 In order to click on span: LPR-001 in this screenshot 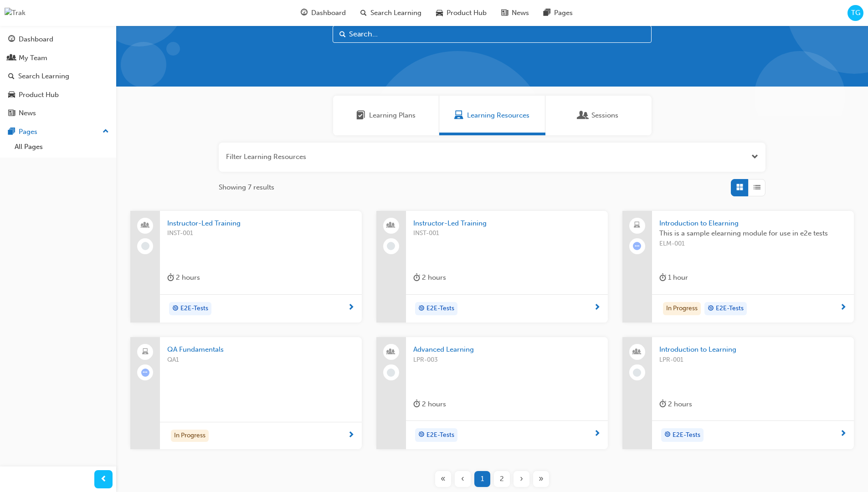, I will do `click(753, 360)`.